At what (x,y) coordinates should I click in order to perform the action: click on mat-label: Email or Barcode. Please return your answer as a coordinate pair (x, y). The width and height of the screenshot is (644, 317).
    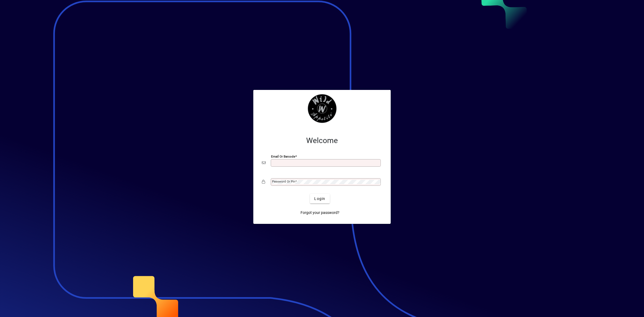
    Looking at the image, I should click on (283, 156).